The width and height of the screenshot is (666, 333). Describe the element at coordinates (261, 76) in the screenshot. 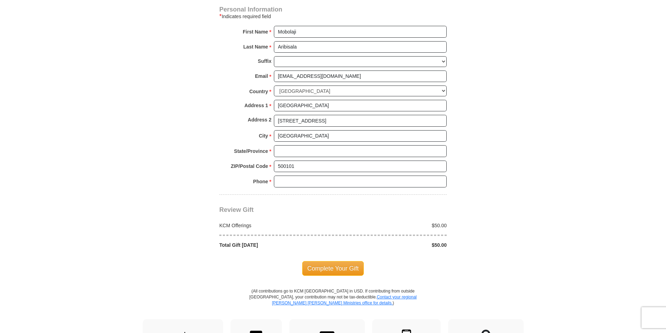

I see `strong: Email` at that location.